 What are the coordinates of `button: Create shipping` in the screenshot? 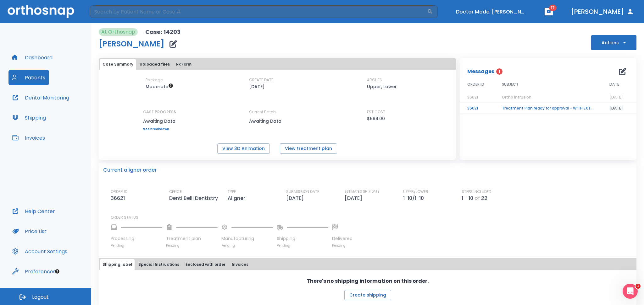 It's located at (368, 295).